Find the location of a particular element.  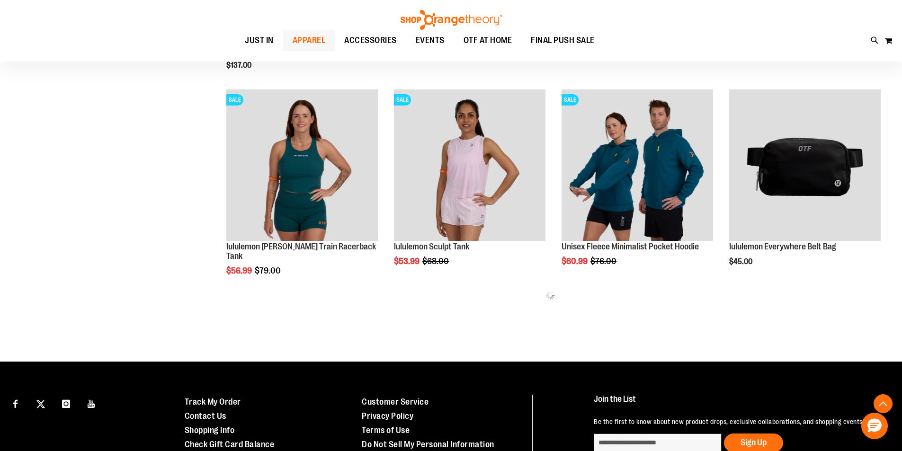

img: lululemon Wunder Train Racerback Tank is located at coordinates (302, 165).